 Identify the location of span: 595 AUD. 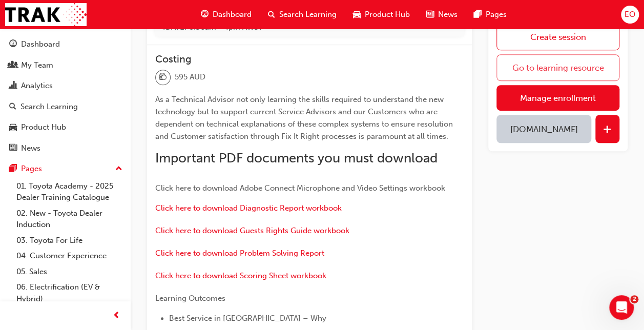
(190, 77).